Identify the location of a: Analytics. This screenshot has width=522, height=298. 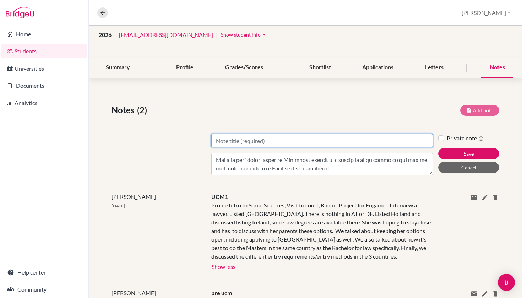
(44, 103).